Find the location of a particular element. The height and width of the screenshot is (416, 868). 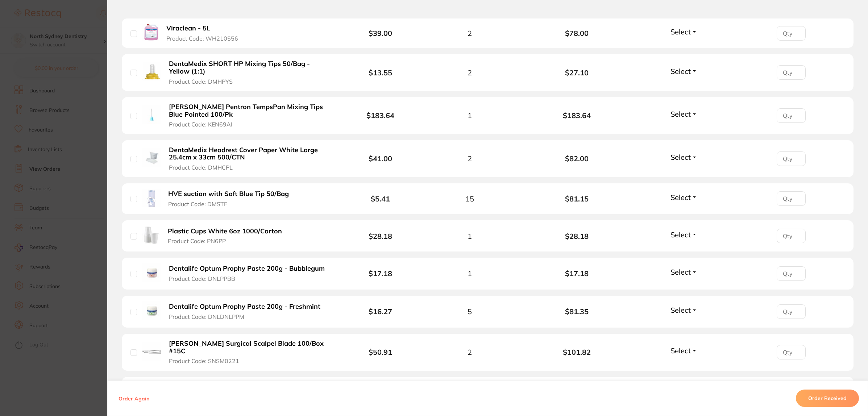

b: $39.00 is located at coordinates (380, 33).